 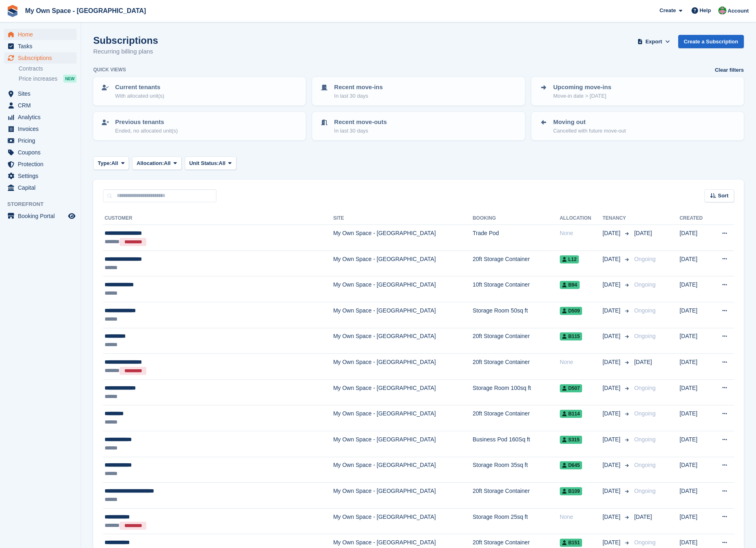 What do you see at coordinates (199, 126) in the screenshot?
I see `a: Previous tenants Ended, no allocated unit(s)` at bounding box center [199, 126].